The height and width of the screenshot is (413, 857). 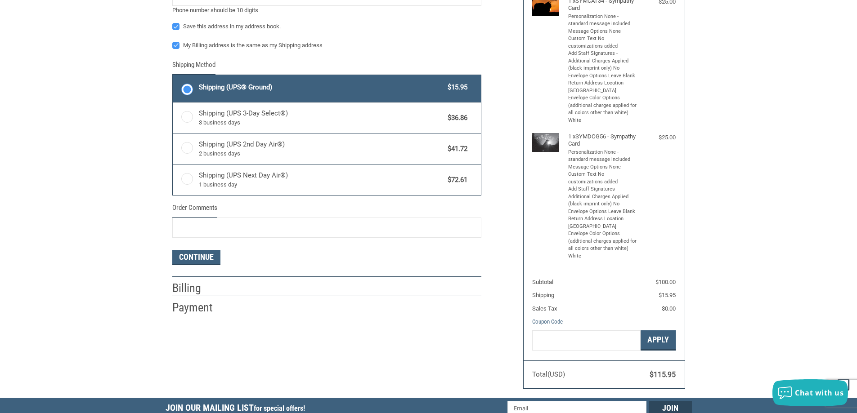 What do you see at coordinates (456, 118) in the screenshot?
I see `span: $36.86` at bounding box center [456, 118].